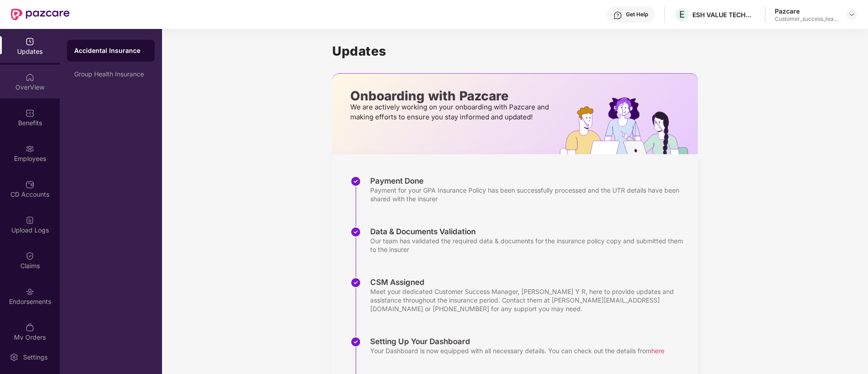 This screenshot has width=868, height=374. Describe the element at coordinates (637, 15) in the screenshot. I see `div: Get Help` at that location.